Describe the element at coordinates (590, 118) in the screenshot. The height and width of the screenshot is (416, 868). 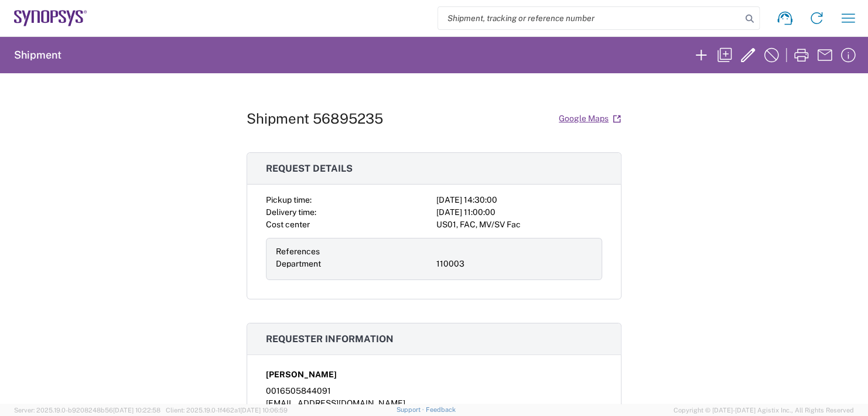
I see `a: Google Maps` at that location.